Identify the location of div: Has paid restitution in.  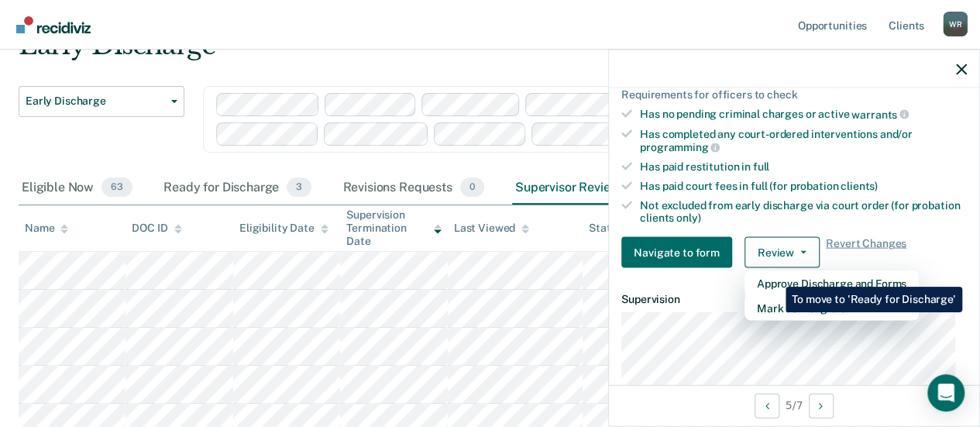
(804, 167).